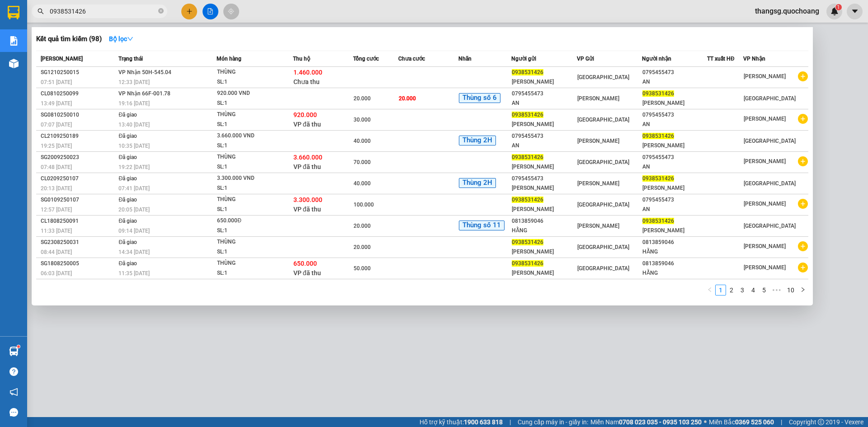 This screenshot has height=427, width=868. Describe the element at coordinates (78, 179) in the screenshot. I see `div: CL0209250107` at that location.